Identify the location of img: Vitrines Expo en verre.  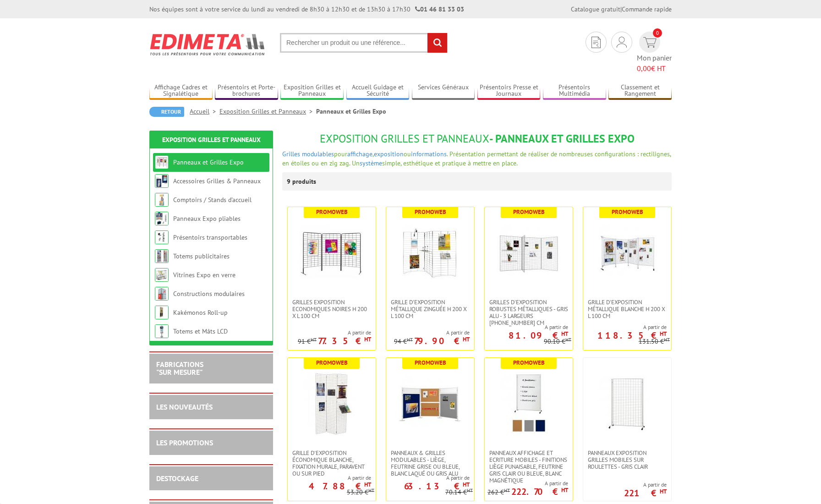
(162, 275).